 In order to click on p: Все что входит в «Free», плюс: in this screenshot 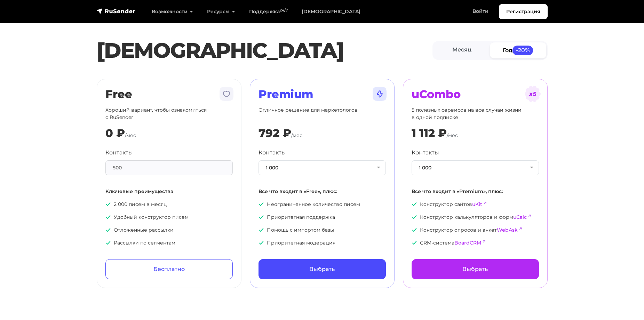, I will do `click(322, 191)`.